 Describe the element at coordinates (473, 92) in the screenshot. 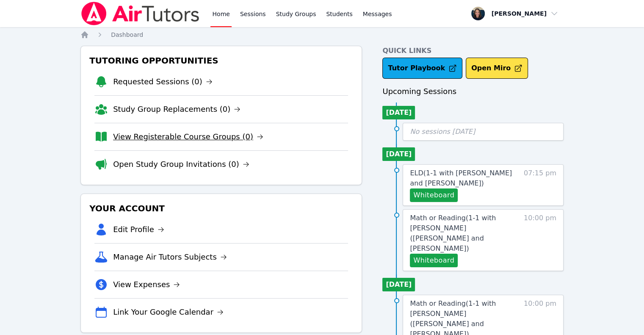

I see `h3: Upcoming Sessions` at that location.